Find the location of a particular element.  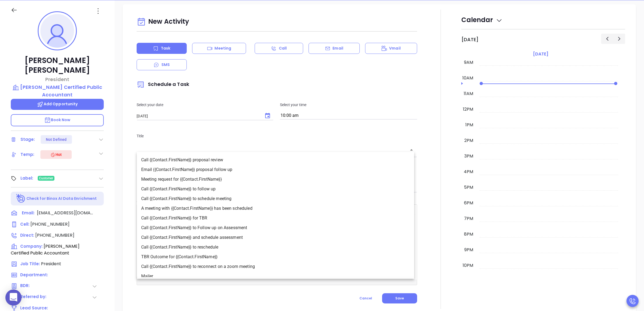

p: Call is located at coordinates (283, 48).